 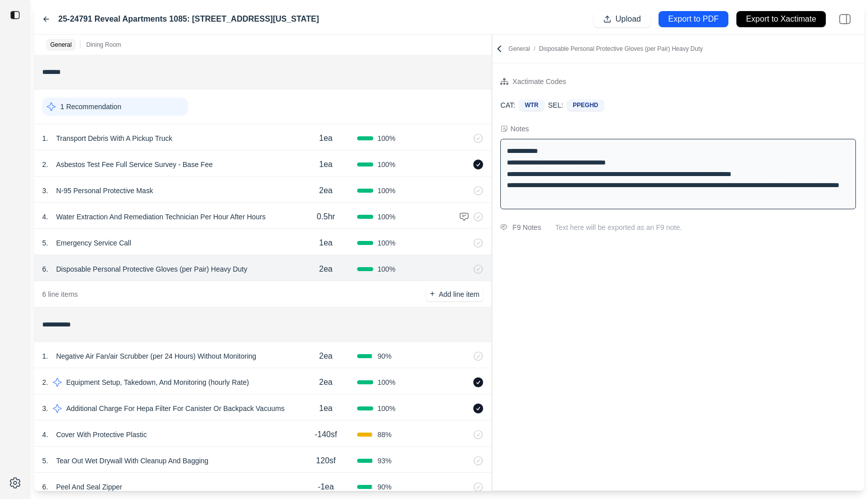 What do you see at coordinates (622, 19) in the screenshot?
I see `button: Upload` at bounding box center [622, 19].